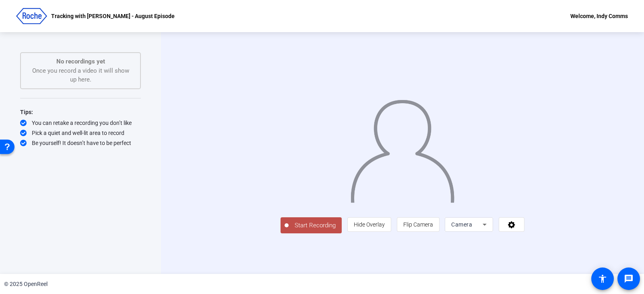 Image resolution: width=644 pixels, height=294 pixels. Describe the element at coordinates (315, 225) in the screenshot. I see `span: Start Recording` at that location.